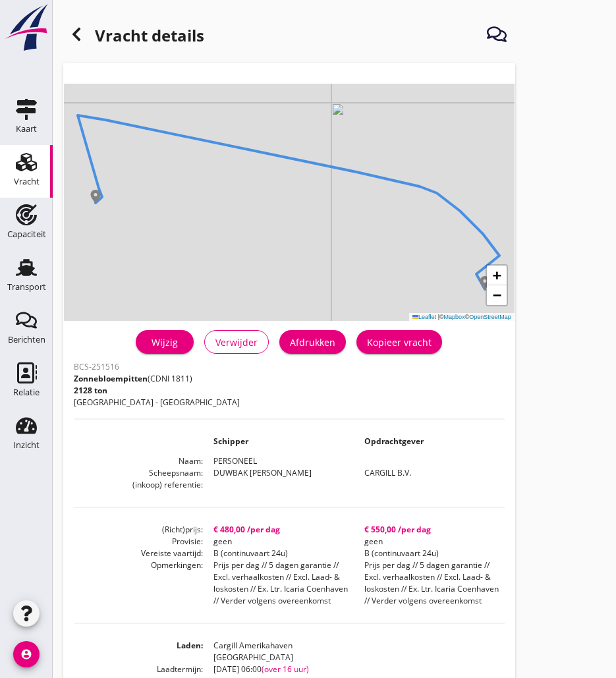 The image size is (616, 678). I want to click on div: Kopieer vracht, so click(399, 342).